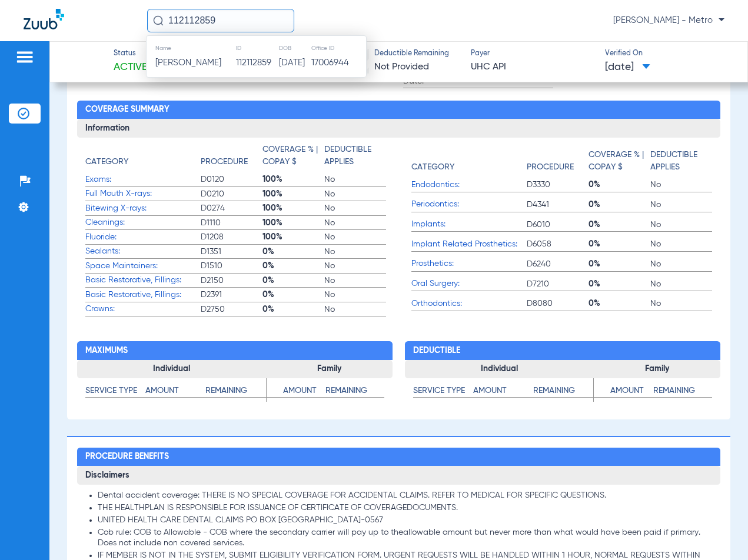  Describe the element at coordinates (469, 303) in the screenshot. I see `span: Orthodontics:` at that location.